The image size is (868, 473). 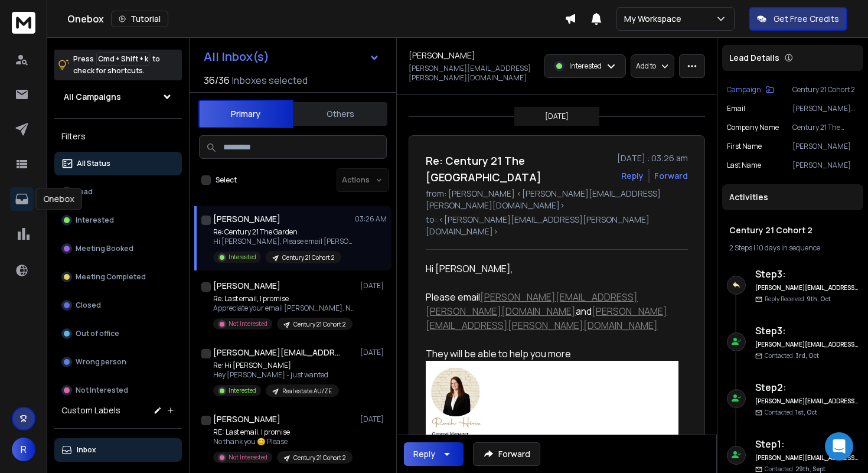 What do you see at coordinates (91, 410) in the screenshot?
I see `h3: Custom Labels` at bounding box center [91, 410].